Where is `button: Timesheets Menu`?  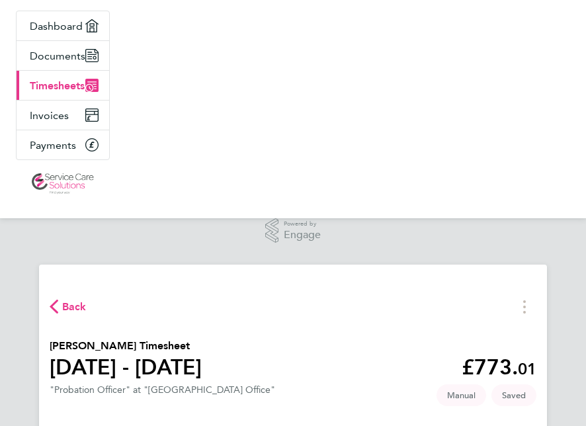
button: Timesheets Menu is located at coordinates (525, 306).